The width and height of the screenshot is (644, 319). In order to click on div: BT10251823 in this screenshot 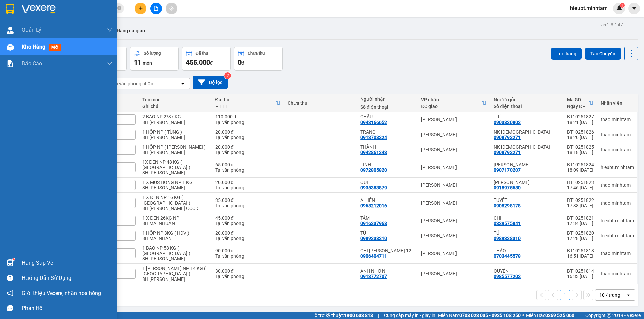, I will do `click(580, 183)`.